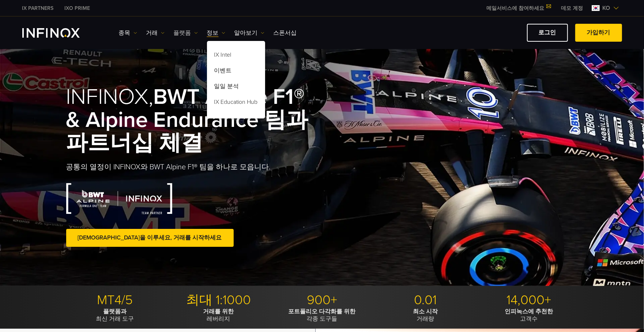 The height and width of the screenshot is (332, 644). I want to click on a: 플랫폼, so click(186, 33).